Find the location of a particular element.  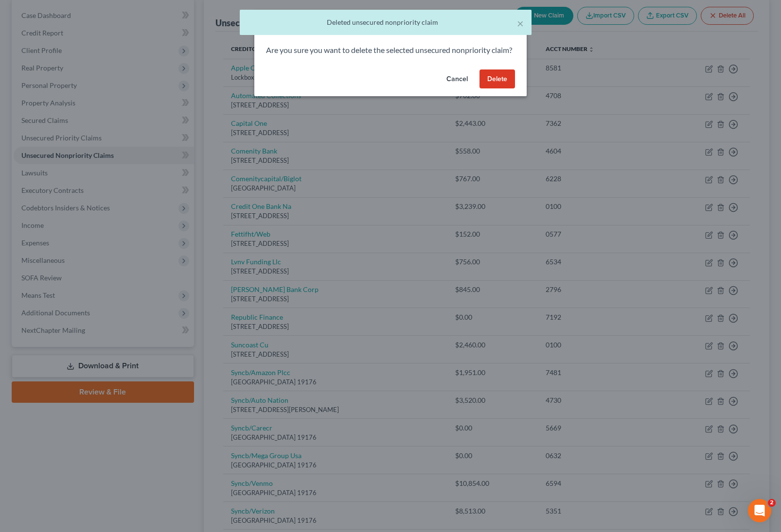

div: Deleted unsecured nonpriority claim is located at coordinates (386, 22).